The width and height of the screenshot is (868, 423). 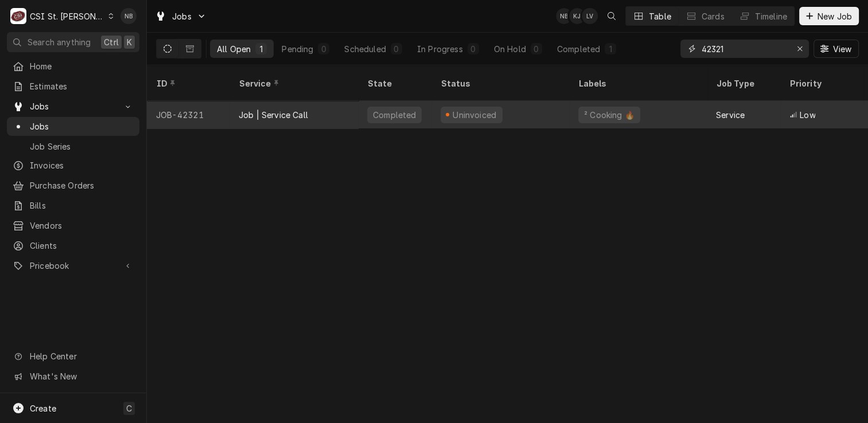 I want to click on a: Go to What's New, so click(x=73, y=376).